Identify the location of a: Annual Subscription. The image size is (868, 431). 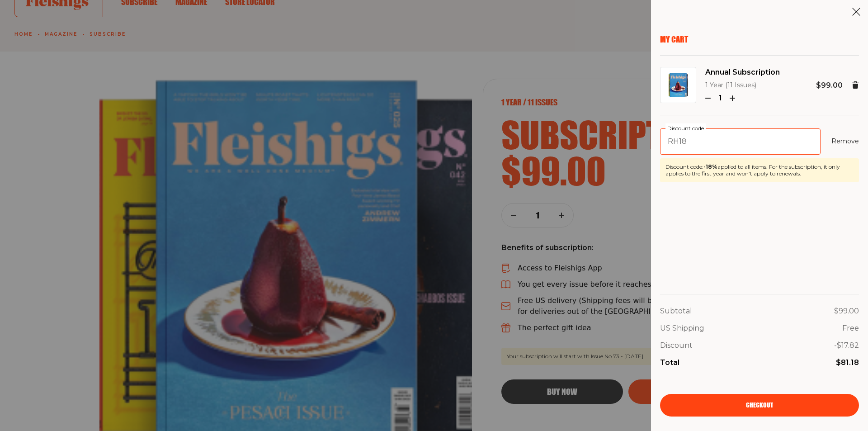
(742, 73).